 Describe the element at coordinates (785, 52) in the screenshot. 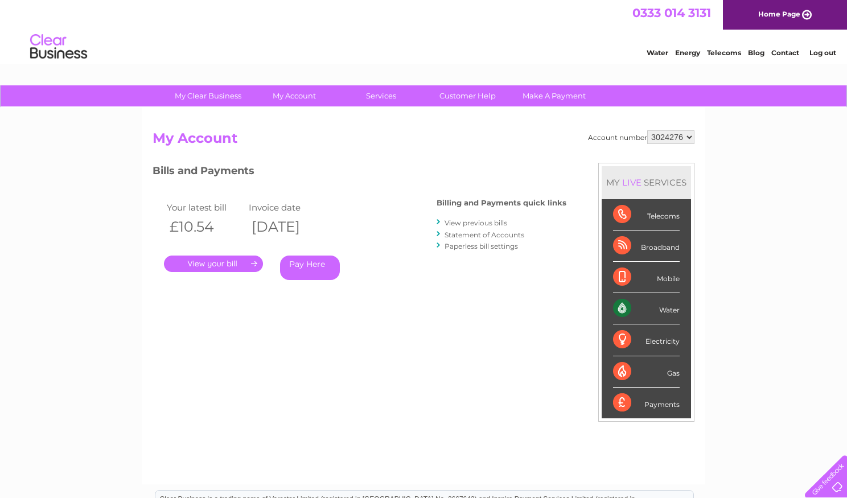

I see `a: Contact` at that location.